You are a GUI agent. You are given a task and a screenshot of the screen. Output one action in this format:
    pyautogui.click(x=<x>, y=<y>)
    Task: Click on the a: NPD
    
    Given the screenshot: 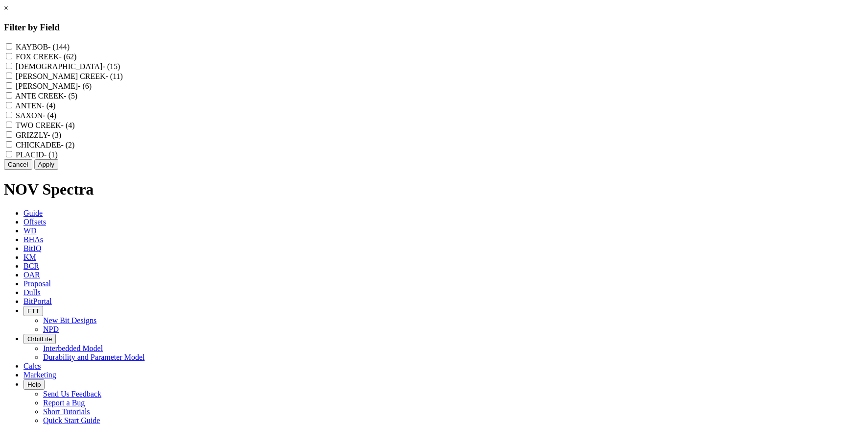 What is the action you would take?
    pyautogui.click(x=51, y=329)
    